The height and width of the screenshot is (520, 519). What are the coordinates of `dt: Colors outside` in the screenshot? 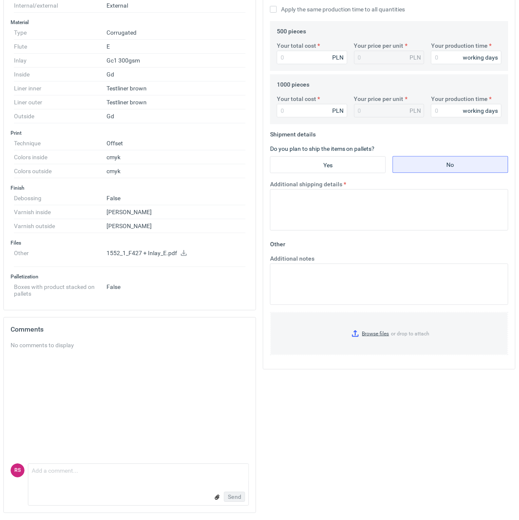 It's located at (60, 171).